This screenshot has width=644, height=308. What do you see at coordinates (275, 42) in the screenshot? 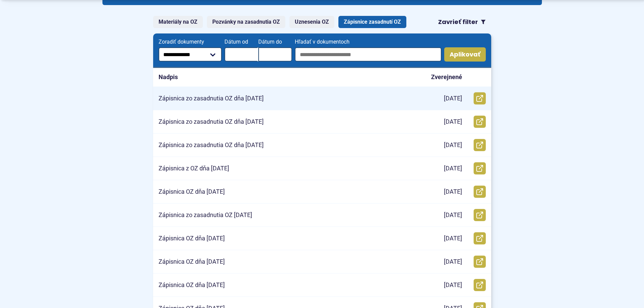
I see `span: Dátum do` at bounding box center [275, 42].